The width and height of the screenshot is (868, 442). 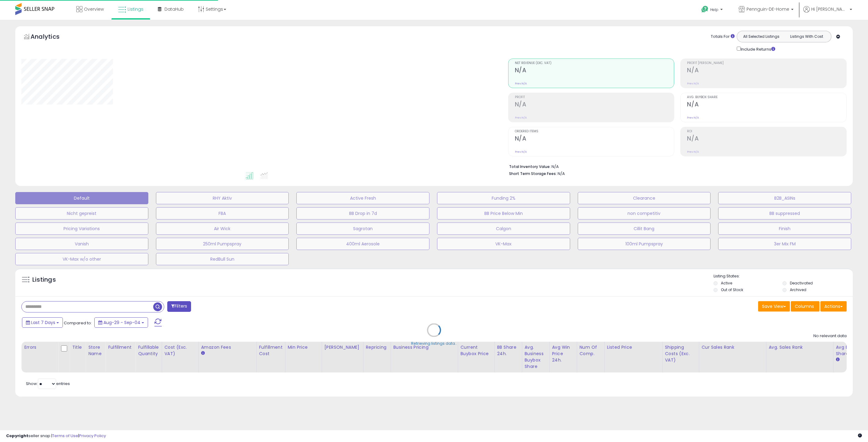 What do you see at coordinates (644, 198) in the screenshot?
I see `button: Clearance` at bounding box center [644, 198].